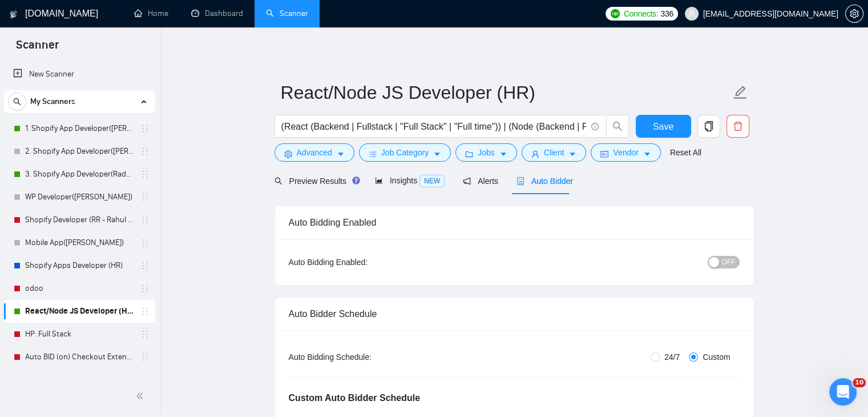 Image resolution: width=868 pixels, height=417 pixels. What do you see at coordinates (667, 13) in the screenshot?
I see `span: 336` at bounding box center [667, 13].